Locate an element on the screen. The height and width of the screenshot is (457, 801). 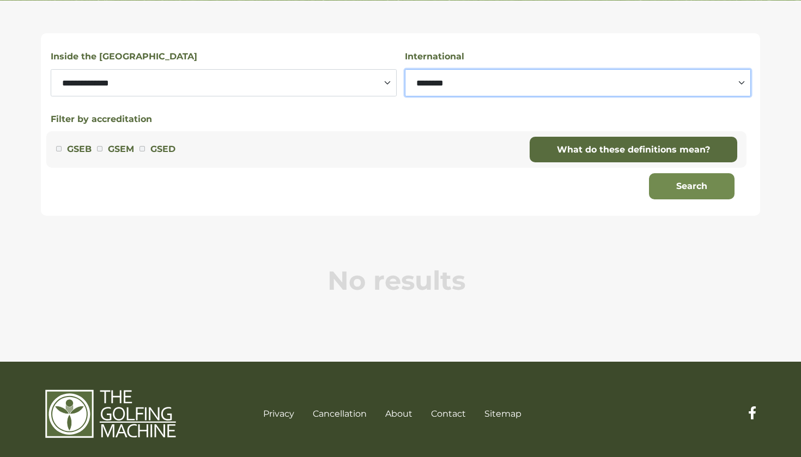
a: Privacy is located at coordinates (279, 414).